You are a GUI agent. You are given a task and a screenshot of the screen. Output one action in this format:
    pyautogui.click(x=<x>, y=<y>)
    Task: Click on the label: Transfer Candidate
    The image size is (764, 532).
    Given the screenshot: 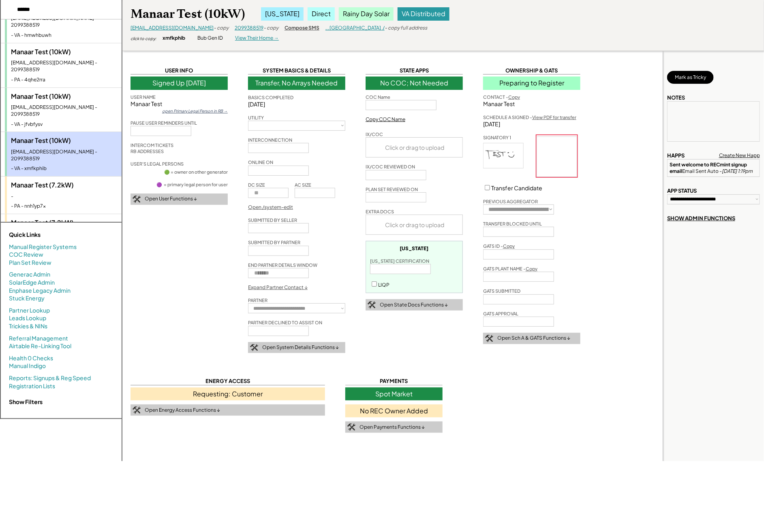 What is the action you would take?
    pyautogui.click(x=517, y=188)
    